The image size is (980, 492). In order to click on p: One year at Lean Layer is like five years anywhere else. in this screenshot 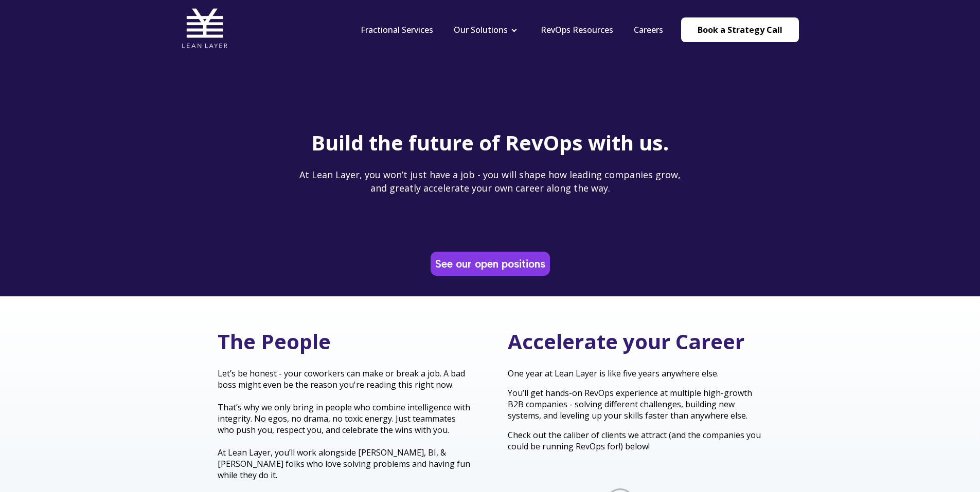, I will do `click(635, 374)`.